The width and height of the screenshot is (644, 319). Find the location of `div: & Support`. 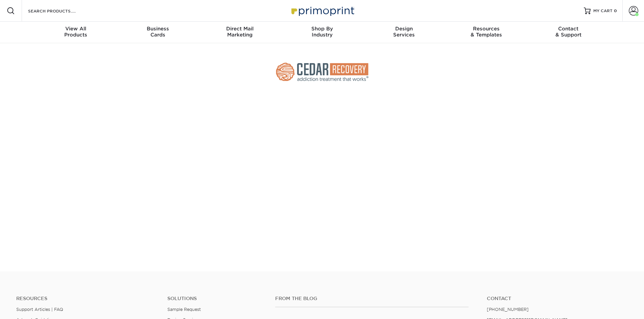

div: & Support is located at coordinates (568, 32).